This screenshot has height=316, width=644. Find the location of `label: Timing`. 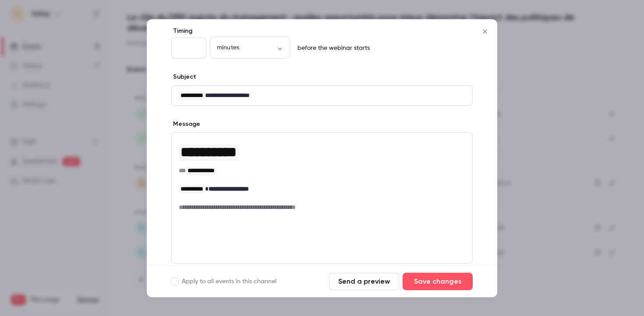

label: Timing is located at coordinates (322, 31).